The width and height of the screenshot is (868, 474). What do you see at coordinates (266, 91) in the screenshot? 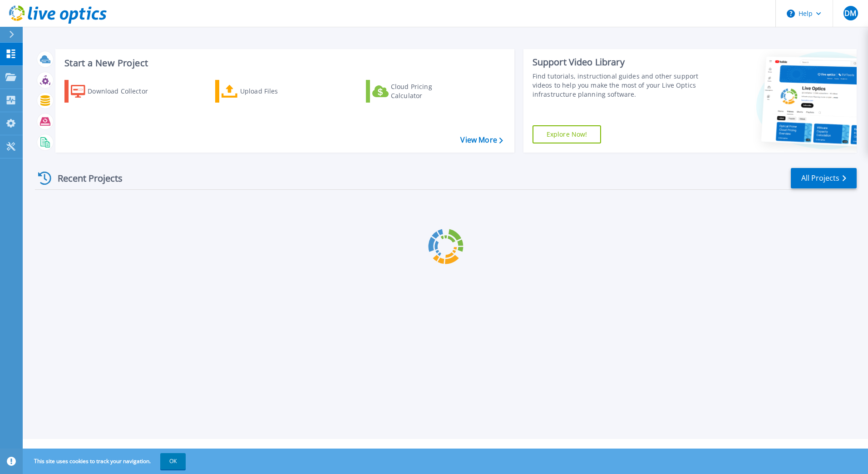
I see `a: Upload Files` at bounding box center [266, 91].